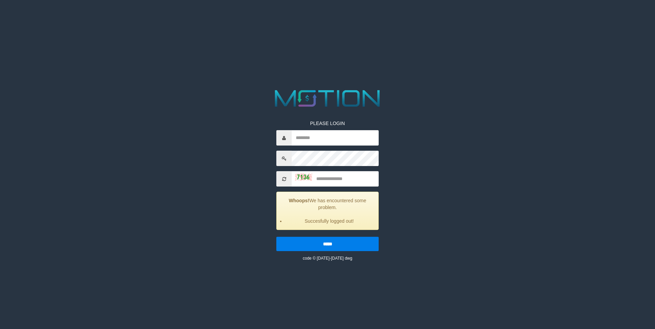  Describe the element at coordinates (328, 211) in the screenshot. I see `div: We has encountered some problem.` at that location.